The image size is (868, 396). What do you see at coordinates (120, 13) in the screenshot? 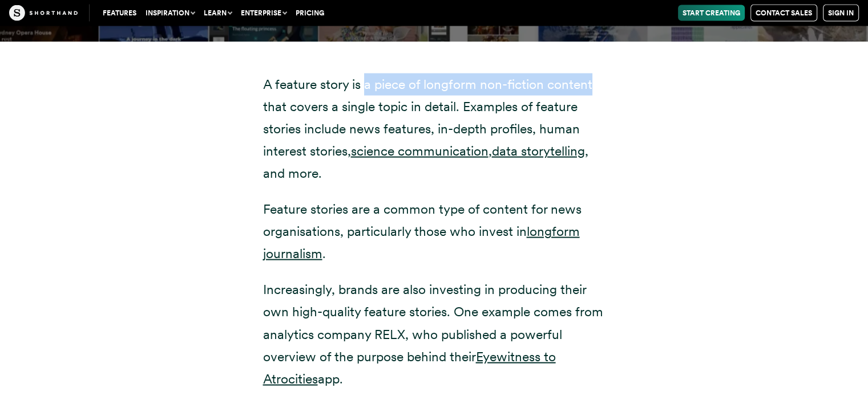
I see `a: Features` at bounding box center [120, 13].